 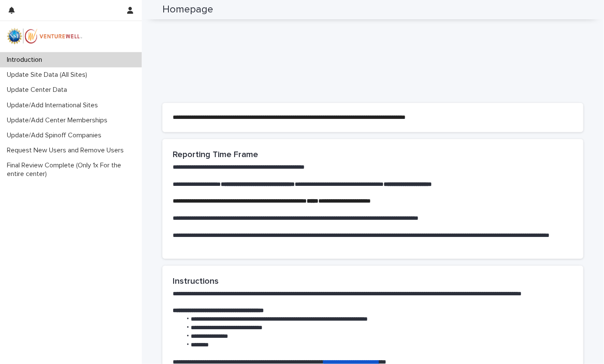 I want to click on p: Update Center Data, so click(x=39, y=90).